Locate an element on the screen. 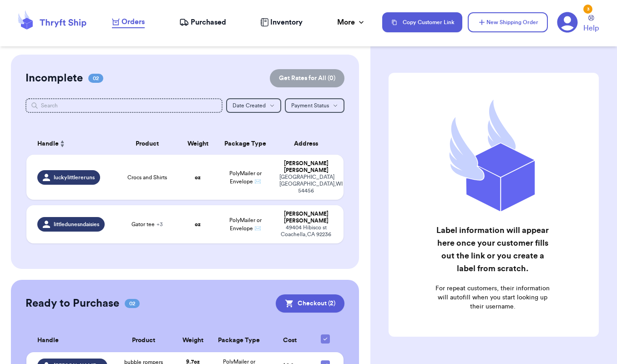  p: For repeat customers, their information will autofill when you start looking up their username. is located at coordinates (493, 298).